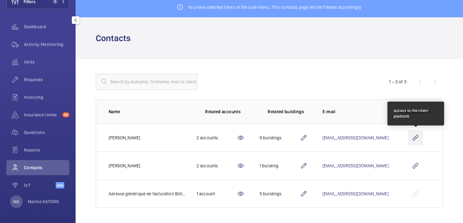 The image size is (463, 223). What do you see at coordinates (416, 114) in the screenshot?
I see `div: Access to the client platform` at bounding box center [416, 114].